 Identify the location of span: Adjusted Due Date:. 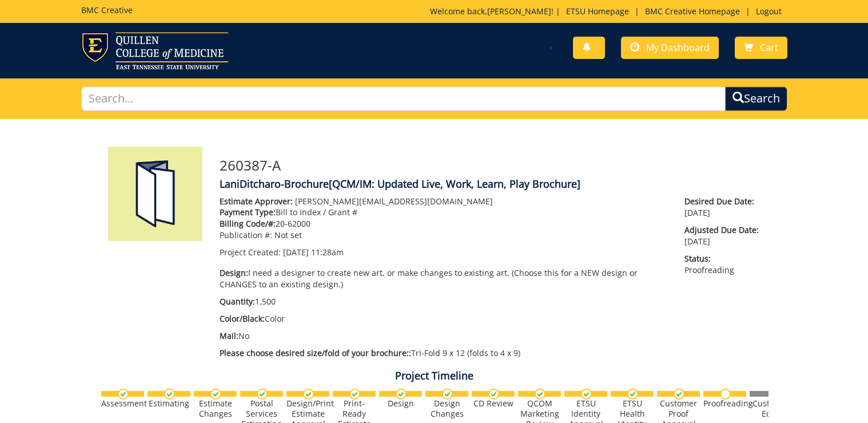
(722, 230).